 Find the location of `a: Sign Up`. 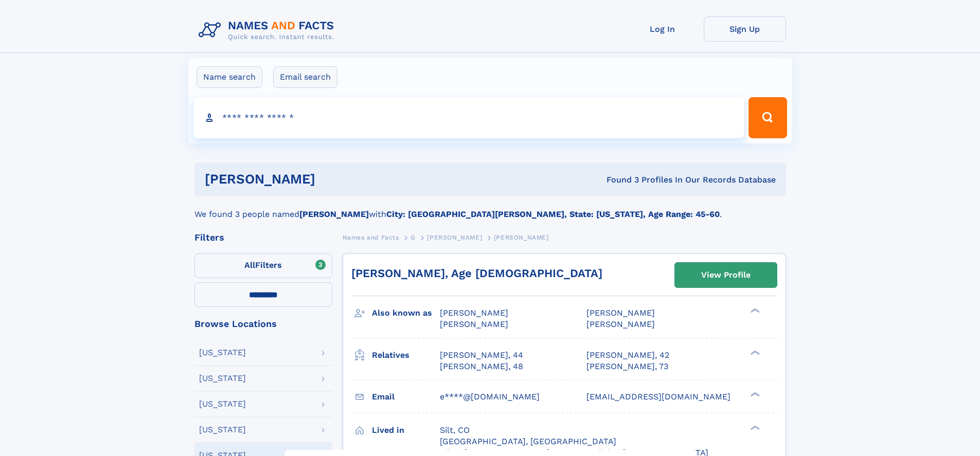

a: Sign Up is located at coordinates (745, 29).